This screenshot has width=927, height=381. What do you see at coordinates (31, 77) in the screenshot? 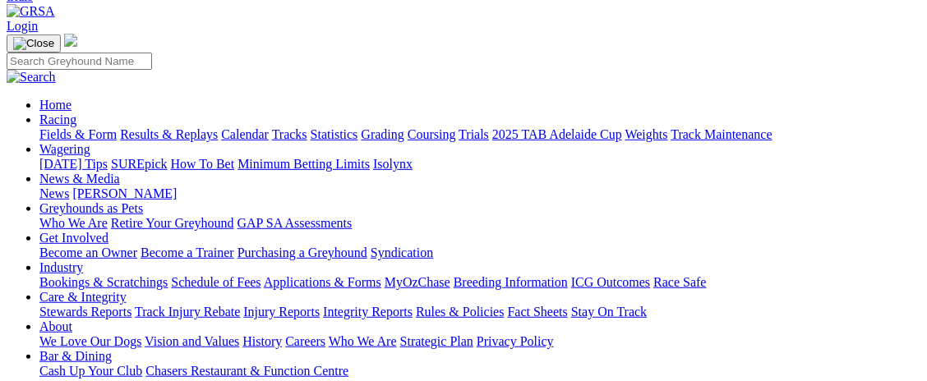
I see `img: Search` at bounding box center [31, 77].